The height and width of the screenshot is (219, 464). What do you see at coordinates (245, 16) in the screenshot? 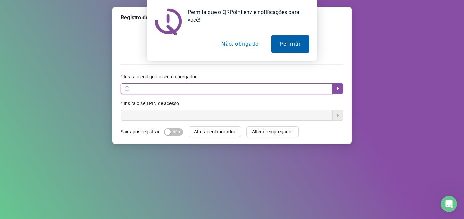
I see `div: Permita que o QRPoint envie notificações para você!` at bounding box center [245, 16].